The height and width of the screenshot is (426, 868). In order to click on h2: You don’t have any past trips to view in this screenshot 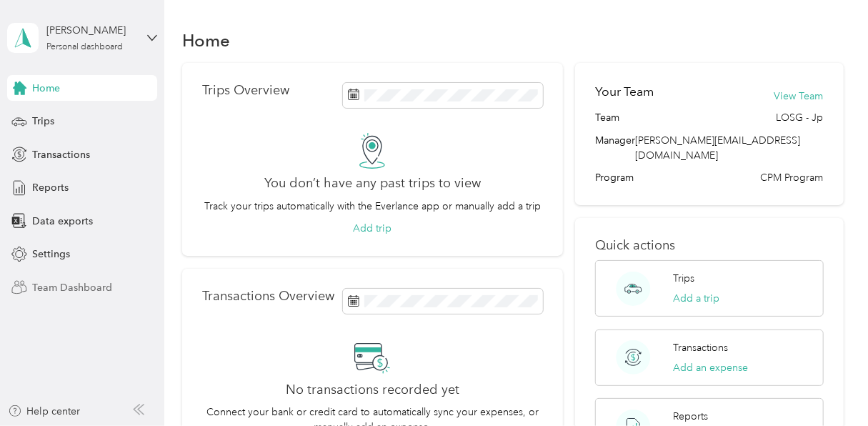, I will do `click(372, 183)`.